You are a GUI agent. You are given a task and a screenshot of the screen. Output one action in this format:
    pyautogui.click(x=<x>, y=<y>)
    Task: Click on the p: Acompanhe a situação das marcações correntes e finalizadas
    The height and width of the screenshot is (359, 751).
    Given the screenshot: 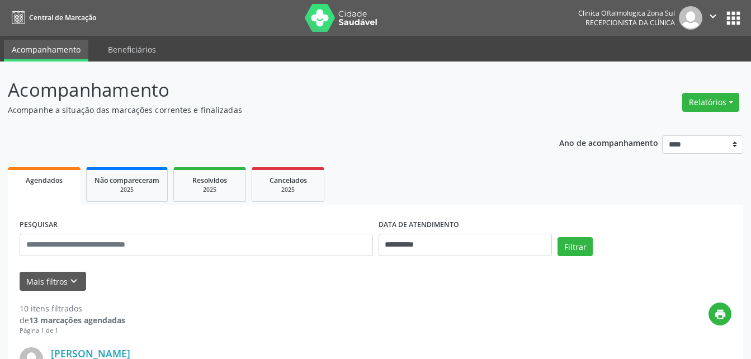 What is the action you would take?
    pyautogui.click(x=265, y=110)
    